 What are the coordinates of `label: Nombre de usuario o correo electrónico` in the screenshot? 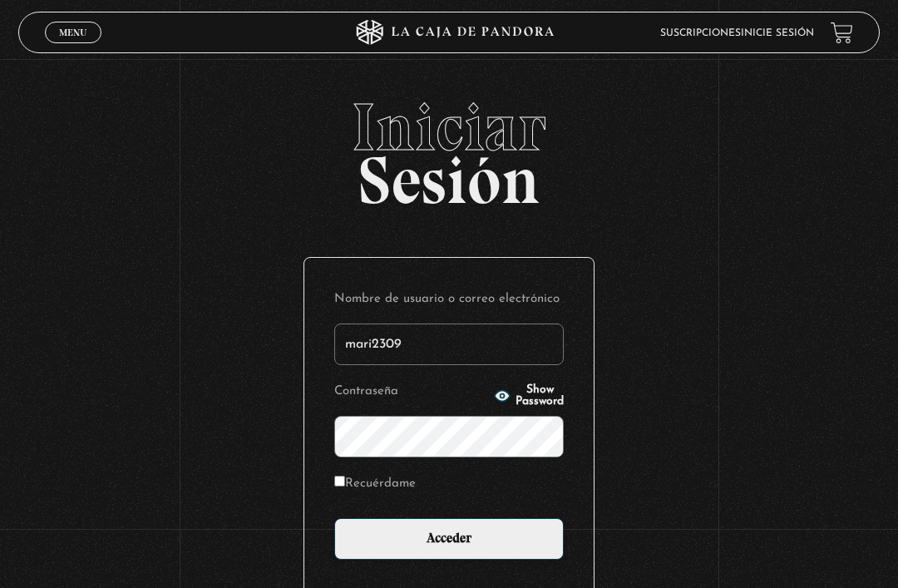 It's located at (449, 299).